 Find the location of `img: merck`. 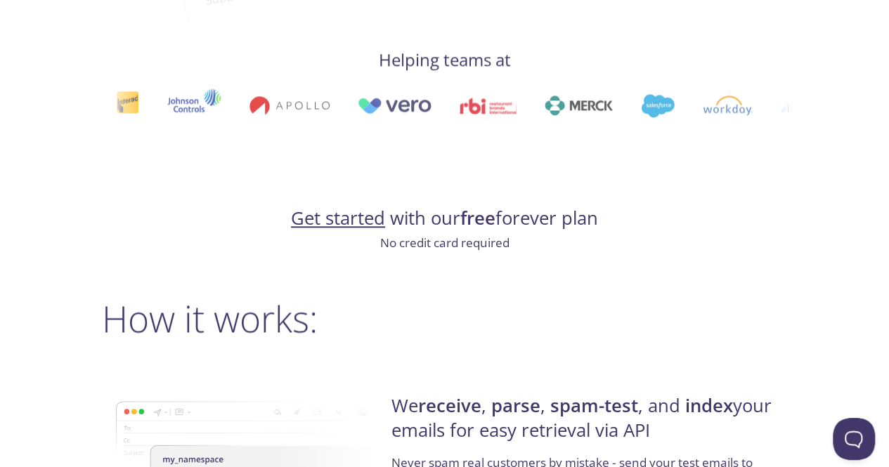

img: merck is located at coordinates (578, 105).